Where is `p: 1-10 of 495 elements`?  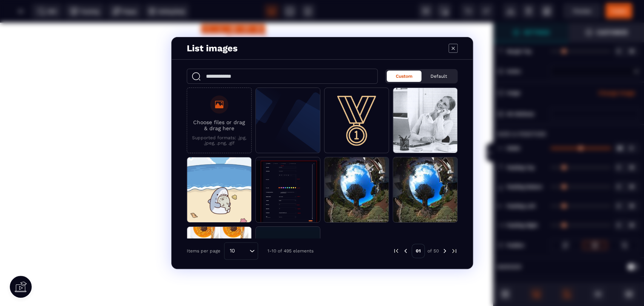
p: 1-10 of 495 elements is located at coordinates (290, 251).